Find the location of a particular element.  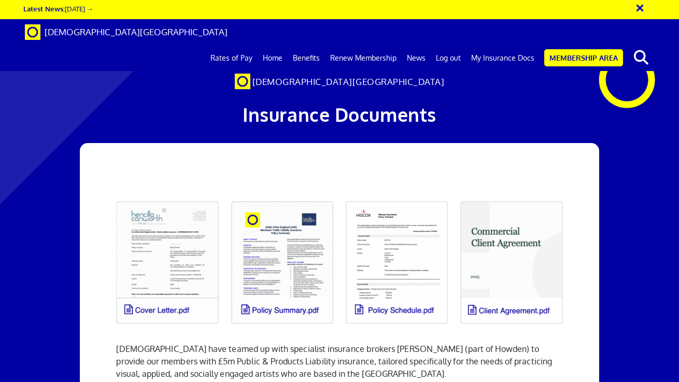

a: Benefits is located at coordinates (307, 58).